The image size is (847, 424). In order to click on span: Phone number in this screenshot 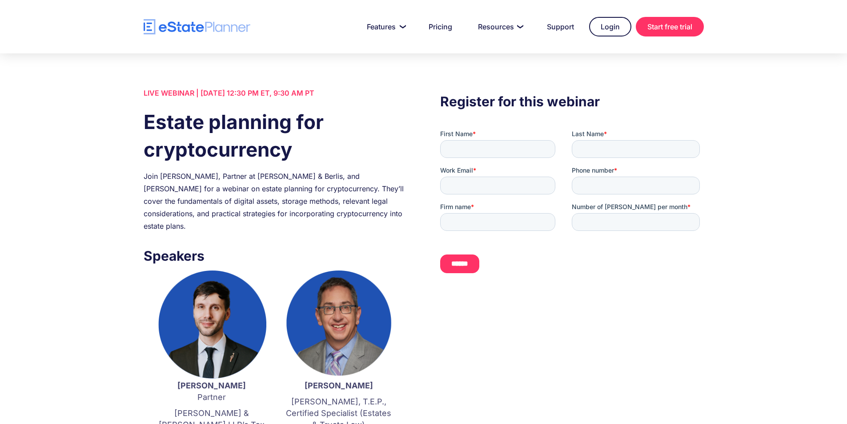, I will do `click(153, 40)`.